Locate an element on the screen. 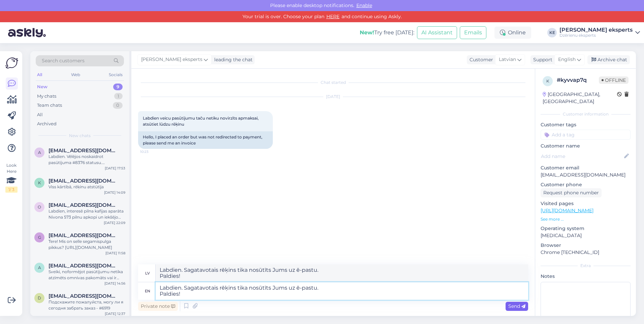  div: Extra is located at coordinates (585, 266).